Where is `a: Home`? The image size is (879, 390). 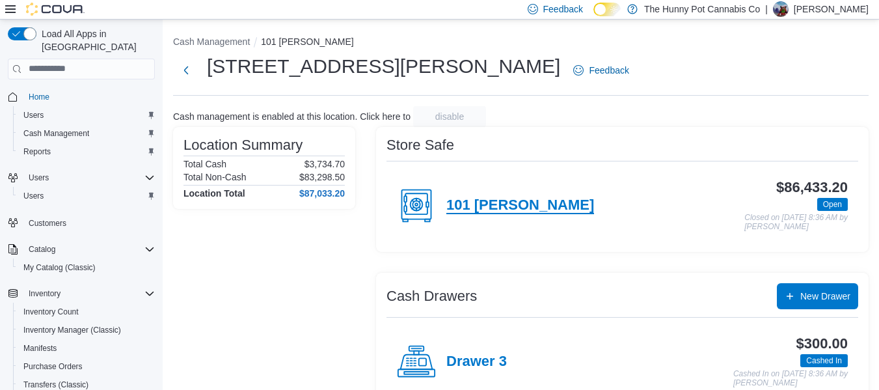 a: Home is located at coordinates (39, 97).